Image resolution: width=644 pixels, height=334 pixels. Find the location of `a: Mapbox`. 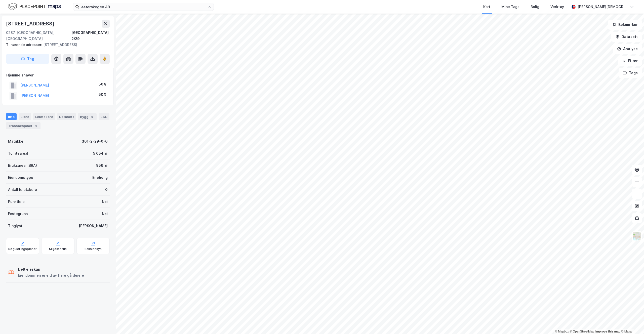

a: Mapbox is located at coordinates (562, 332).